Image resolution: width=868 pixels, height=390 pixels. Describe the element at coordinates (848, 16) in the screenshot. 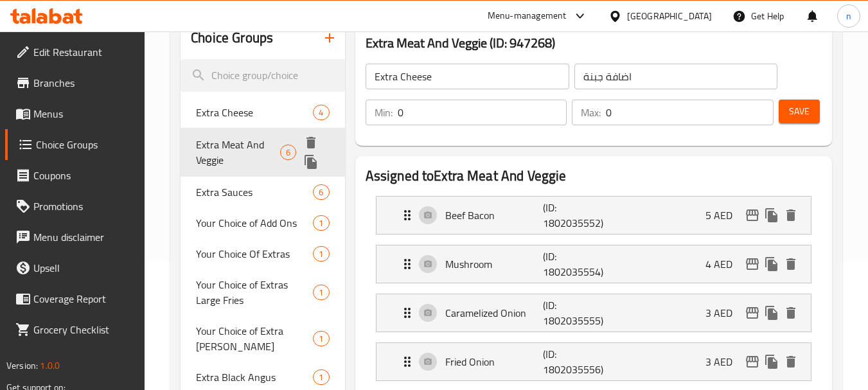

I see `span: n` at that location.